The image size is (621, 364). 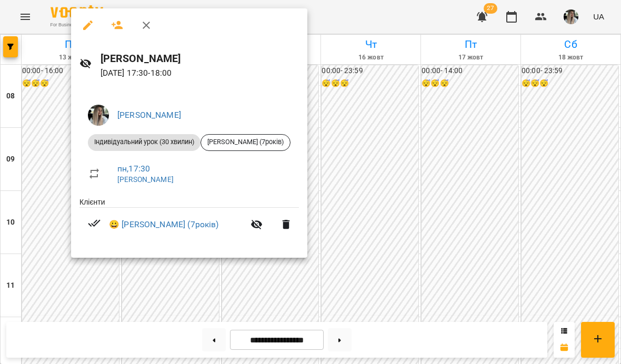 What do you see at coordinates (189, 221) in the screenshot?
I see `ul: Клієнти` at bounding box center [189, 221].